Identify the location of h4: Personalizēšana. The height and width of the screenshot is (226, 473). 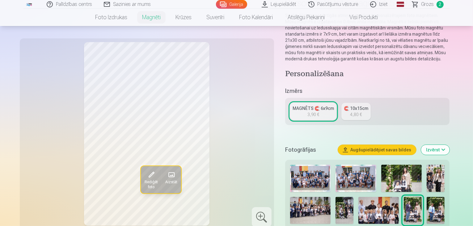
(368, 74).